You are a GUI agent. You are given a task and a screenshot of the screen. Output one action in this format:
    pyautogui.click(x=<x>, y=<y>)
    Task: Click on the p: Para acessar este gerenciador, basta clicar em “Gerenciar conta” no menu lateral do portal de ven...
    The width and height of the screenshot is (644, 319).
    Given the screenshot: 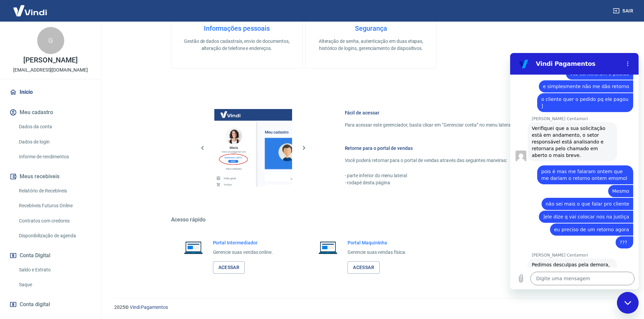 What is the action you would take?
    pyautogui.click(x=450, y=125)
    